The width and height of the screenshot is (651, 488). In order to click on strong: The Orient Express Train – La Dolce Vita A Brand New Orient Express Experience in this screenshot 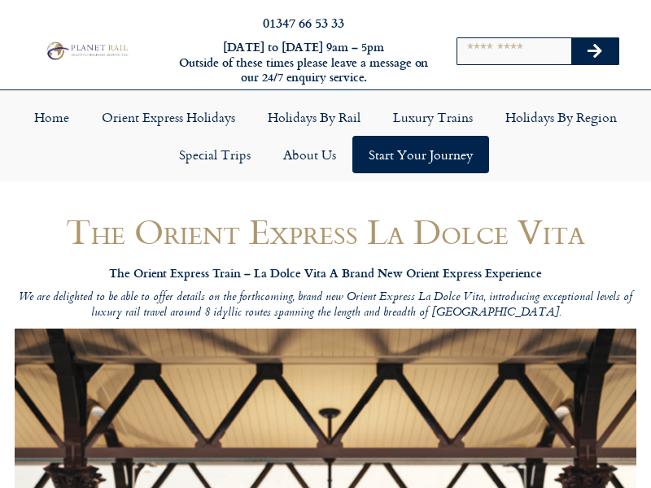, I will do `click(325, 273)`.